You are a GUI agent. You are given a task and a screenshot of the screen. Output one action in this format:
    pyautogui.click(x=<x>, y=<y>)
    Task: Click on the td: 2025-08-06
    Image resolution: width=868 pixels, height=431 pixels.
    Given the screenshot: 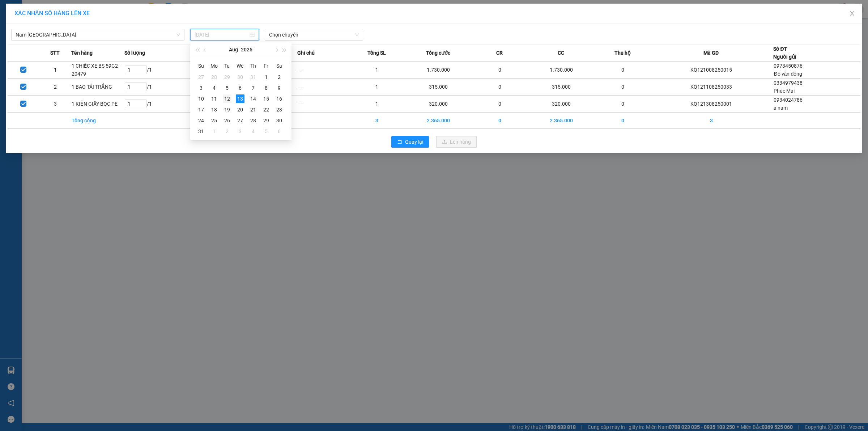 What is the action you would take?
    pyautogui.click(x=240, y=88)
    